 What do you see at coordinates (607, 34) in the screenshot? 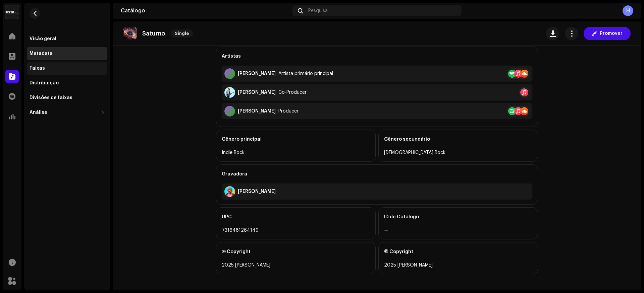
I see `button: Promover` at bounding box center [607, 34].